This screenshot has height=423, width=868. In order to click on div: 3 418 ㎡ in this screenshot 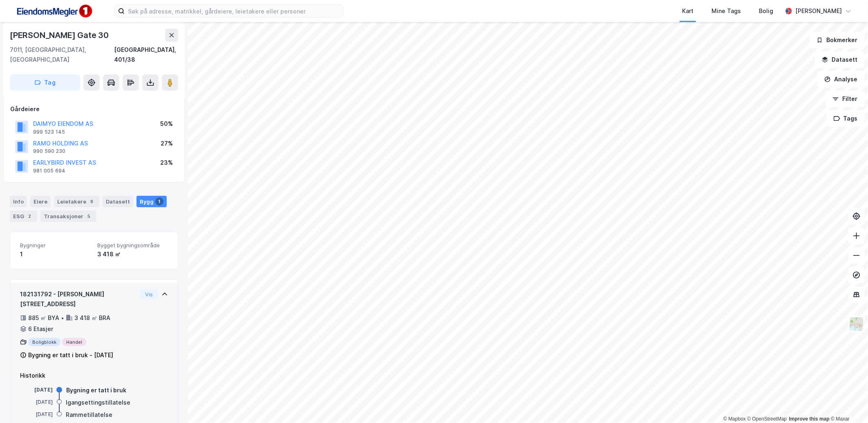, I will do `click(132, 254)`.